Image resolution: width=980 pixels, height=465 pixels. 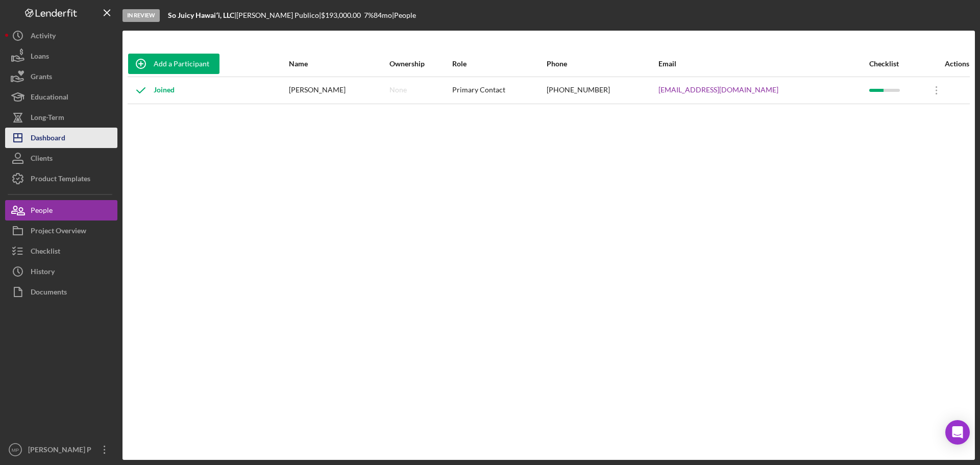 I want to click on a: People, so click(x=61, y=210).